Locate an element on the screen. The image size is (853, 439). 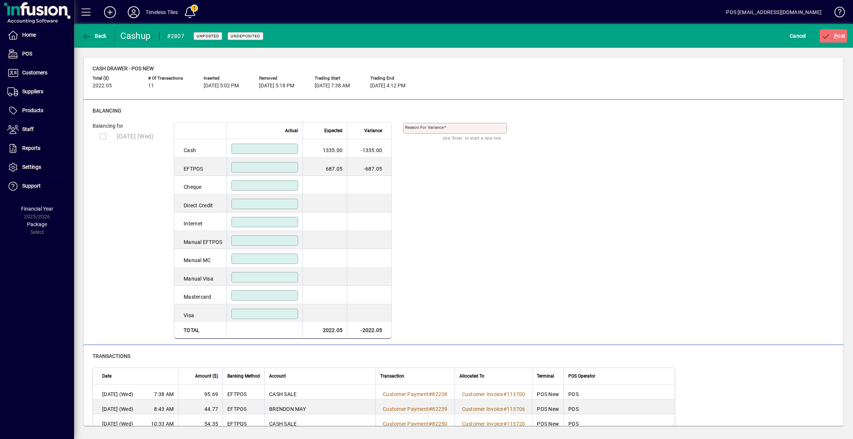
span: 82250 is located at coordinates (440, 424).